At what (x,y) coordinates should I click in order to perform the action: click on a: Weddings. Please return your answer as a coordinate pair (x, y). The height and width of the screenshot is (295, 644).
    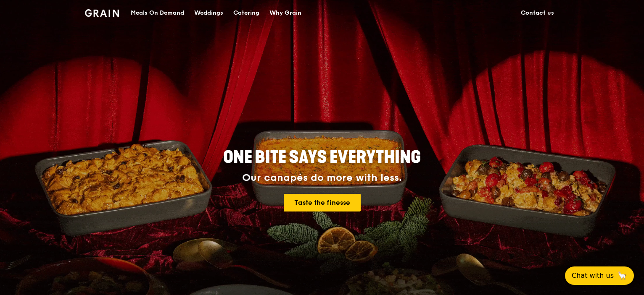
    Looking at the image, I should click on (208, 13).